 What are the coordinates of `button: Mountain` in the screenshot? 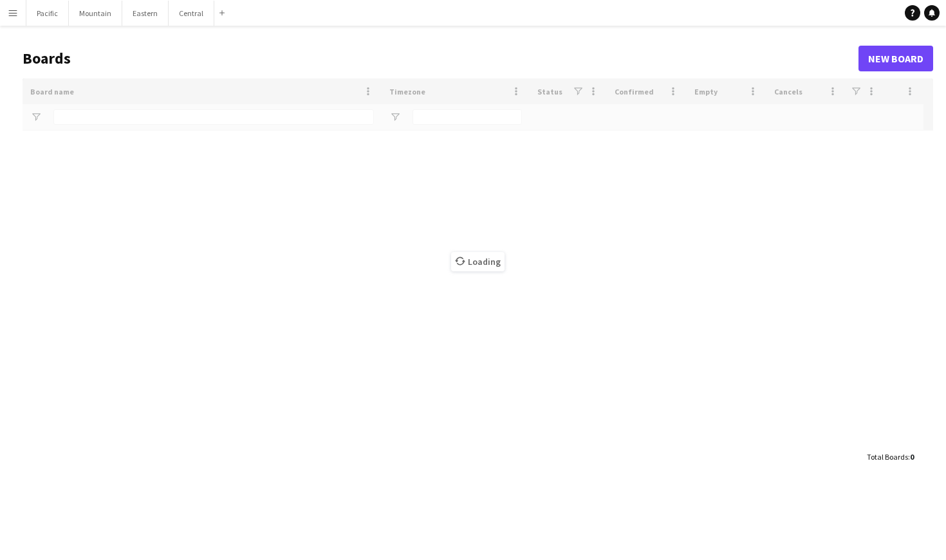 It's located at (96, 13).